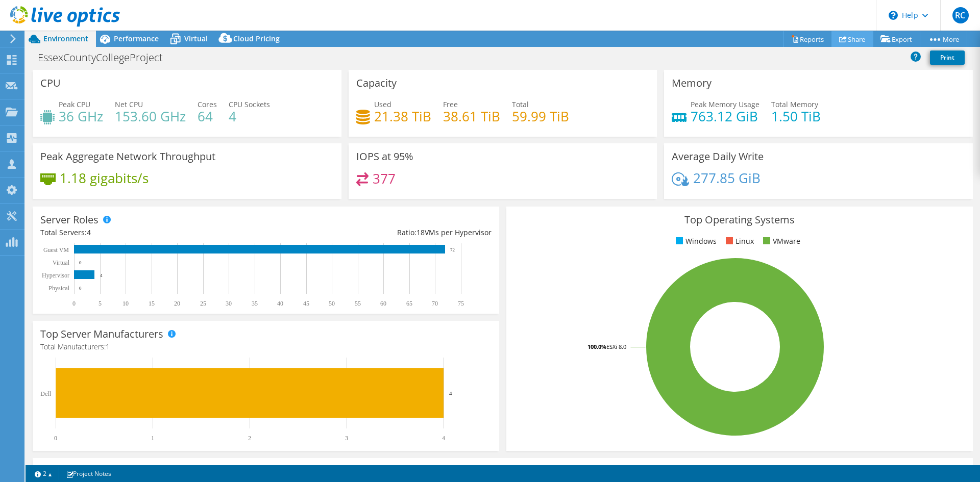 This screenshot has width=980, height=482. I want to click on text: 40, so click(280, 304).